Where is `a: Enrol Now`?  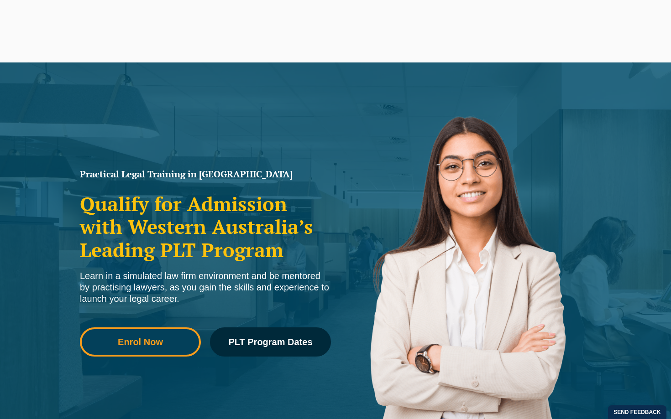 a: Enrol Now is located at coordinates (140, 342).